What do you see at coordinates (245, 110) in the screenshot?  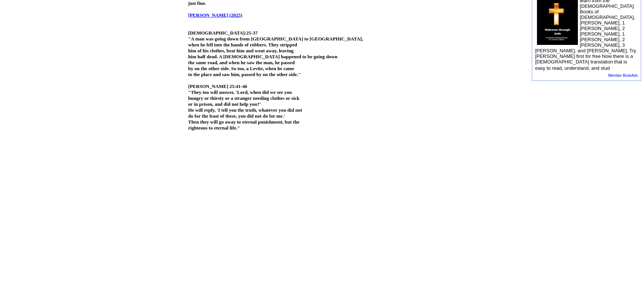 I see `span: He will reply, 'I tell you the truth, whatever you did not` at bounding box center [245, 110].